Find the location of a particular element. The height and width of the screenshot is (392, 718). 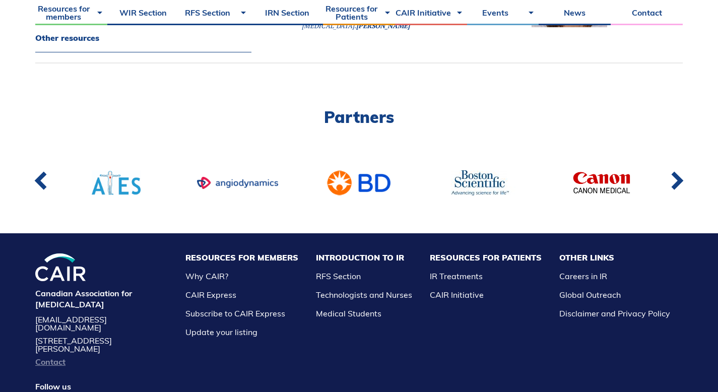

a: CAIR Initiative is located at coordinates (457, 295).